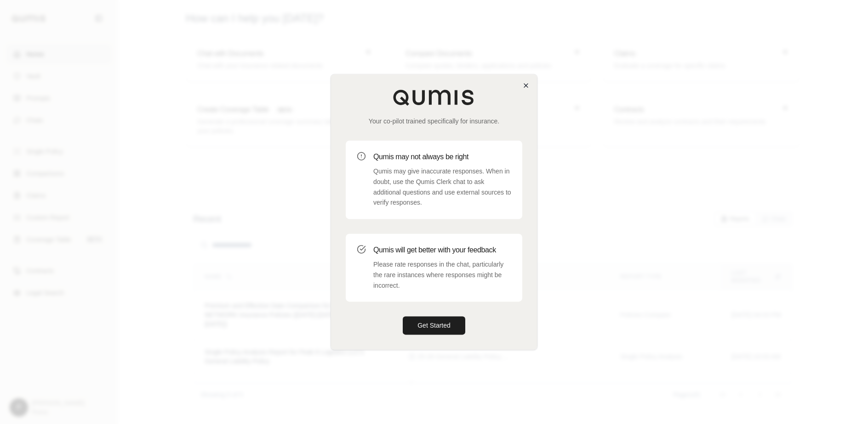 The height and width of the screenshot is (424, 868). I want to click on p: Your co-pilot trained specifically for insurance., so click(434, 121).